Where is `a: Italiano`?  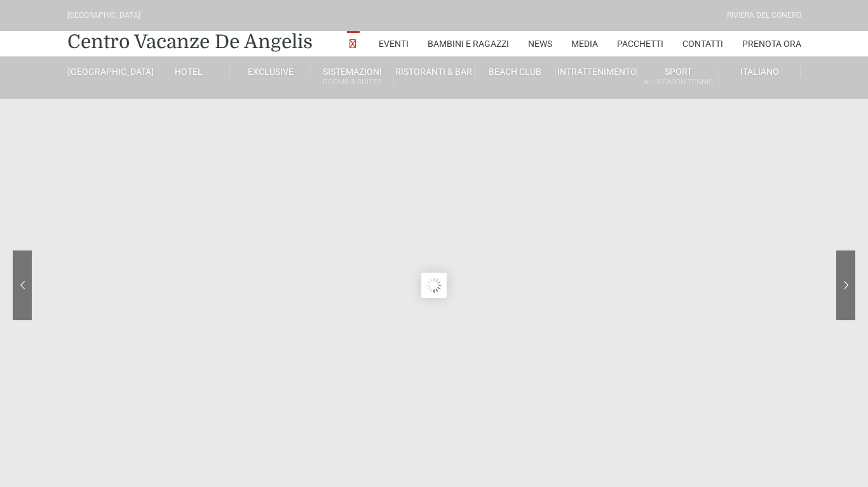 a: Italiano is located at coordinates (760, 72).